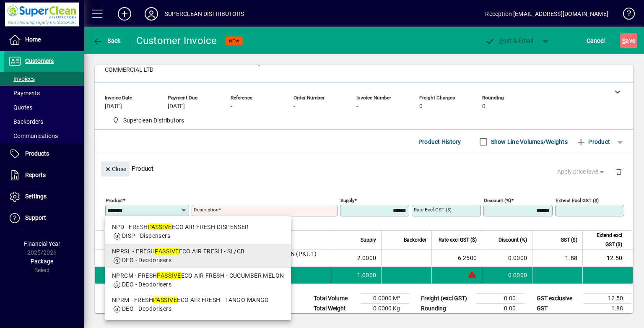 The height and width of the screenshot is (328, 644). What do you see at coordinates (106, 41) in the screenshot?
I see `span: Back` at bounding box center [106, 41].